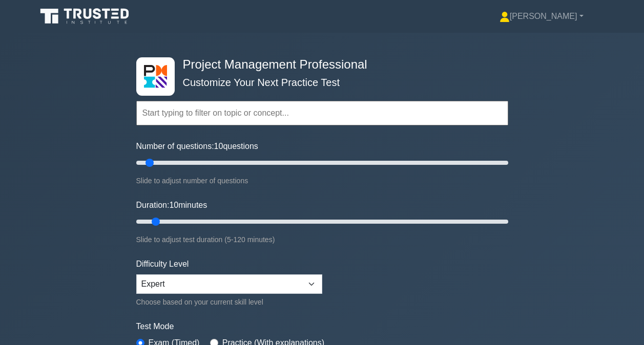  What do you see at coordinates (197, 146) in the screenshot?
I see `label: Number of questions: questions` at bounding box center [197, 146].